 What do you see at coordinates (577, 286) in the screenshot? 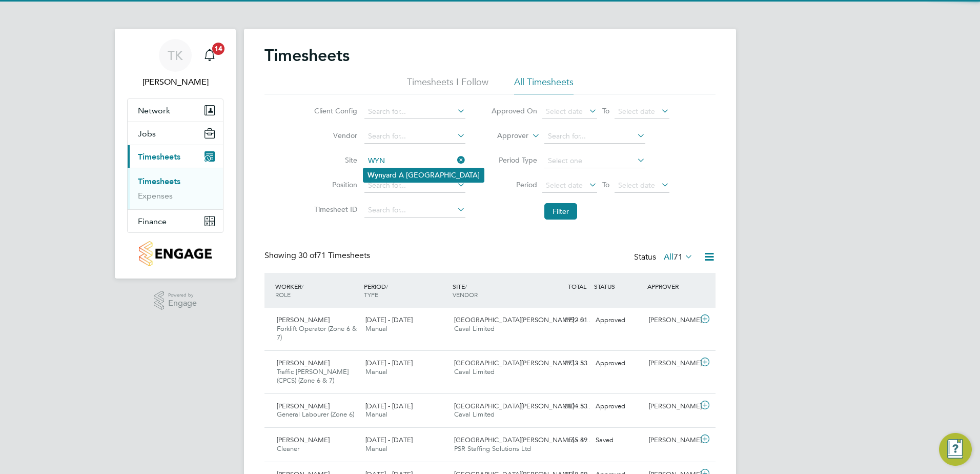
I see `span: TOTAL` at bounding box center [577, 286].